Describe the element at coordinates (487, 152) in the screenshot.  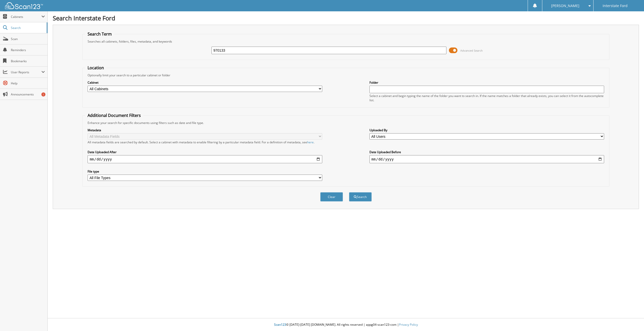
I see `label: Date Uploaded Before` at that location.